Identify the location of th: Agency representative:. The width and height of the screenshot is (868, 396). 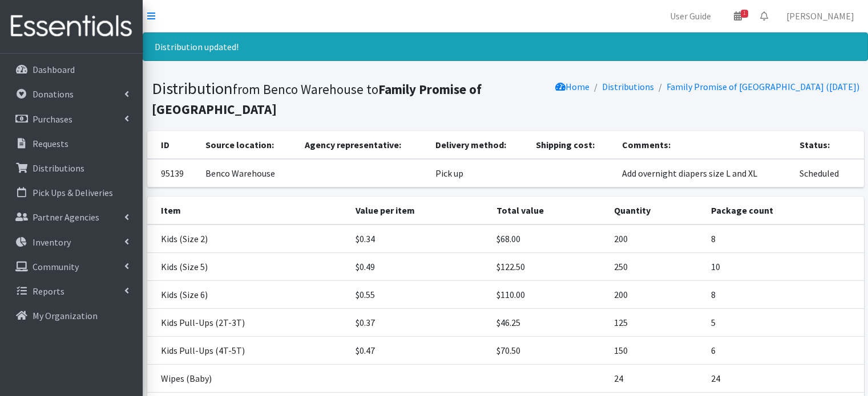
(364, 145).